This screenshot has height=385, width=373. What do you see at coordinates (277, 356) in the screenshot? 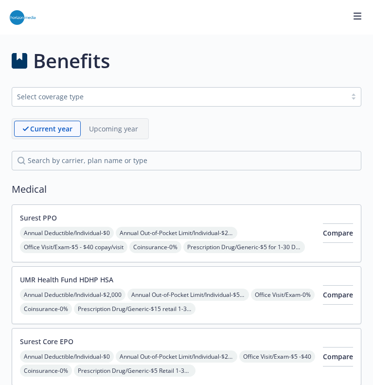
I see `span: Office Visit/Exam - $5 -$40` at bounding box center [277, 356].